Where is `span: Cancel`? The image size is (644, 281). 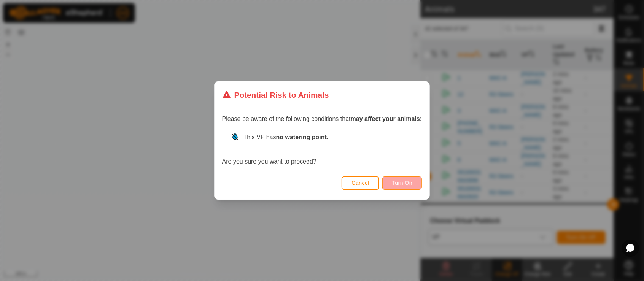 span: Cancel is located at coordinates (360, 182).